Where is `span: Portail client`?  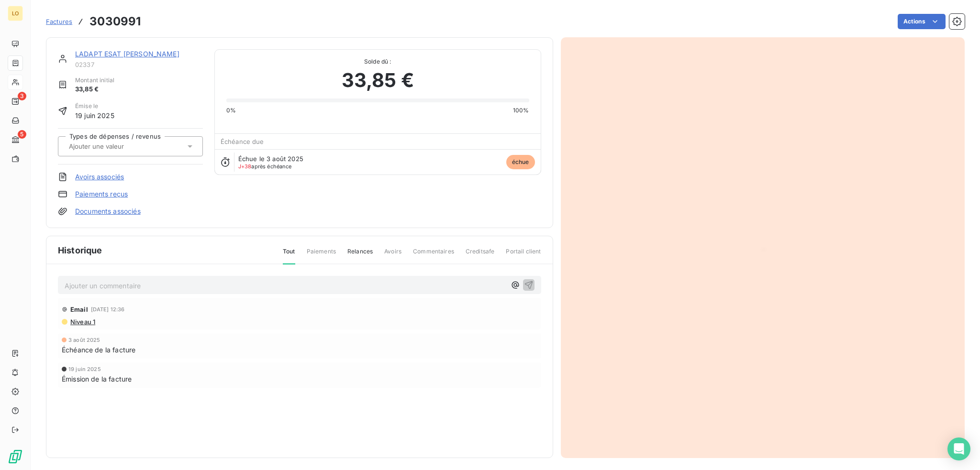
span: Portail client is located at coordinates (522, 255).